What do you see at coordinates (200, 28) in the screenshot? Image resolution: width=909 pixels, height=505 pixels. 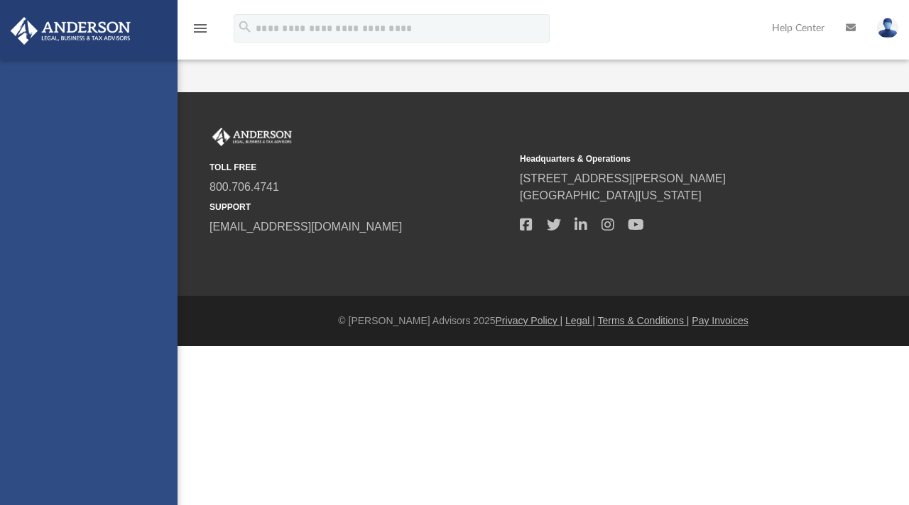 I see `i: menu` at bounding box center [200, 28].